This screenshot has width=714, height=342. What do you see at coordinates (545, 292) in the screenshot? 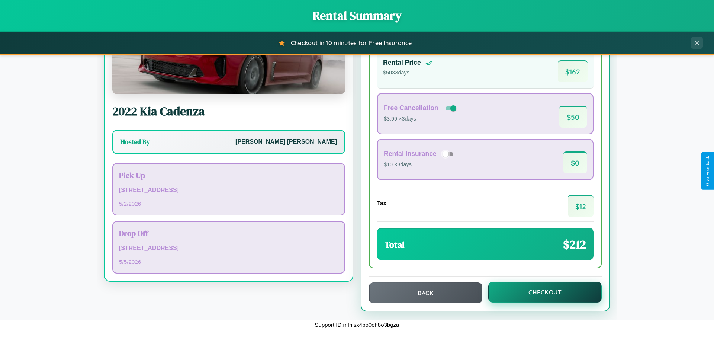
I see `button: Checkout` at bounding box center [545, 292].